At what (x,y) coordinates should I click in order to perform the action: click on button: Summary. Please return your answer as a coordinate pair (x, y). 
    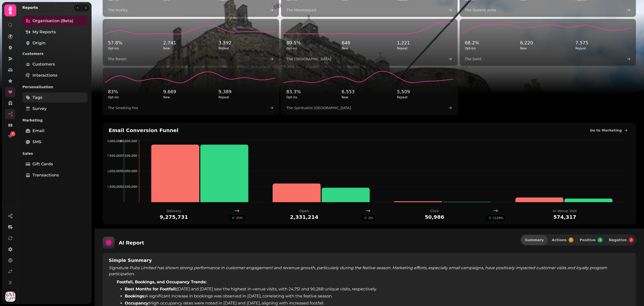
    Looking at the image, I should click on (535, 240).